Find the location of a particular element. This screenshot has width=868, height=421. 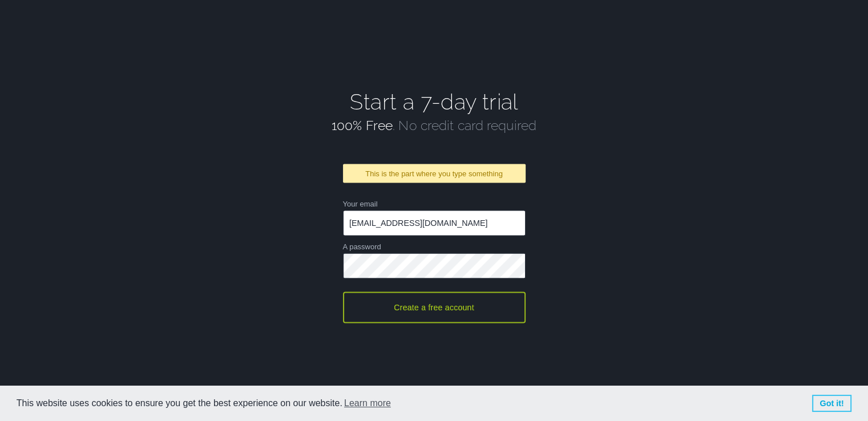

a: dismiss cookie message is located at coordinates (831, 404).